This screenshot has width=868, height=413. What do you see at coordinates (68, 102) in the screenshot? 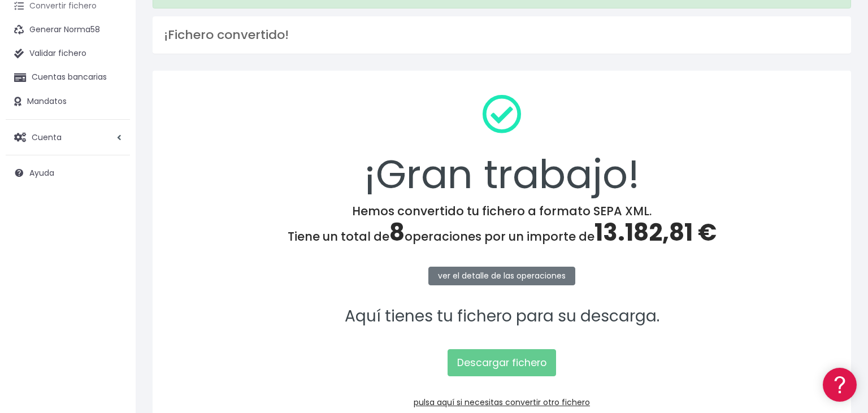
I see `a: Mandatos` at bounding box center [68, 102].